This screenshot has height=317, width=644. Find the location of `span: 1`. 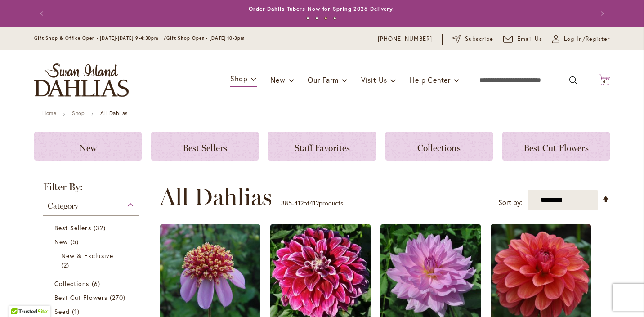

span: 1 is located at coordinates (76, 312).